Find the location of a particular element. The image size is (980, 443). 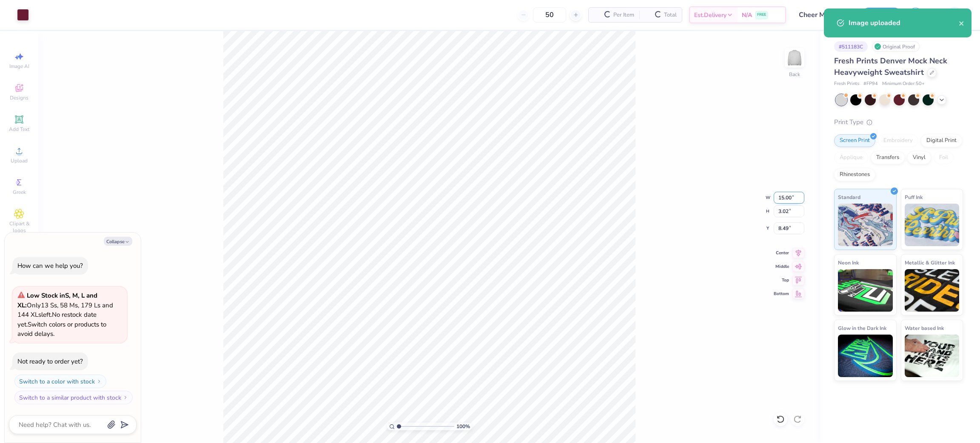

div: Digital Print is located at coordinates (941, 141).